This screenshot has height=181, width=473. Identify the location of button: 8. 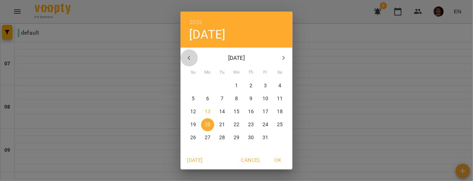
(237, 99).